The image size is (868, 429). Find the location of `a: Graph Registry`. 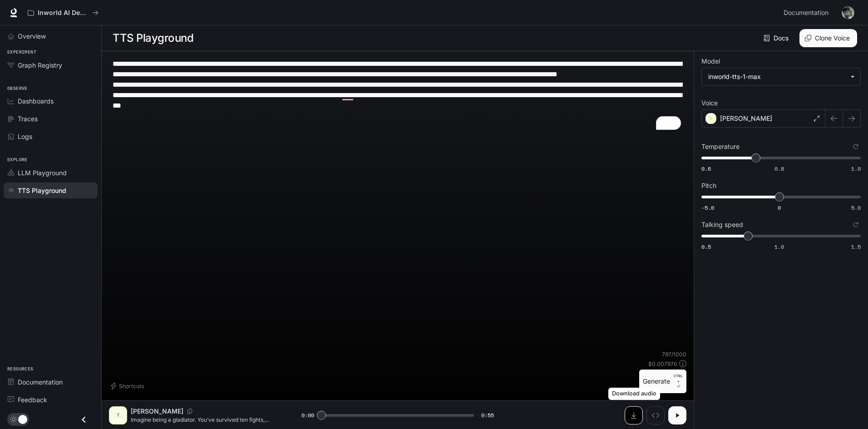

a: Graph Registry is located at coordinates (50, 65).